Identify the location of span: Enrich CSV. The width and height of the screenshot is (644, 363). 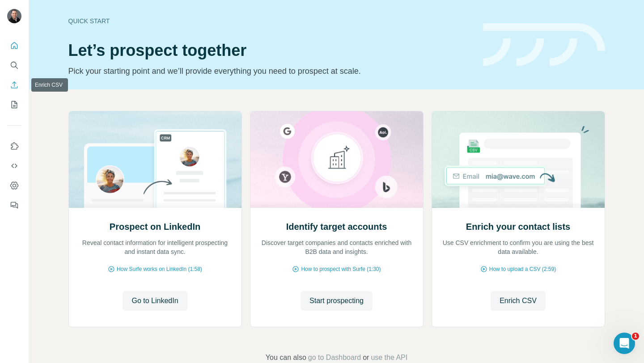
(518, 301).